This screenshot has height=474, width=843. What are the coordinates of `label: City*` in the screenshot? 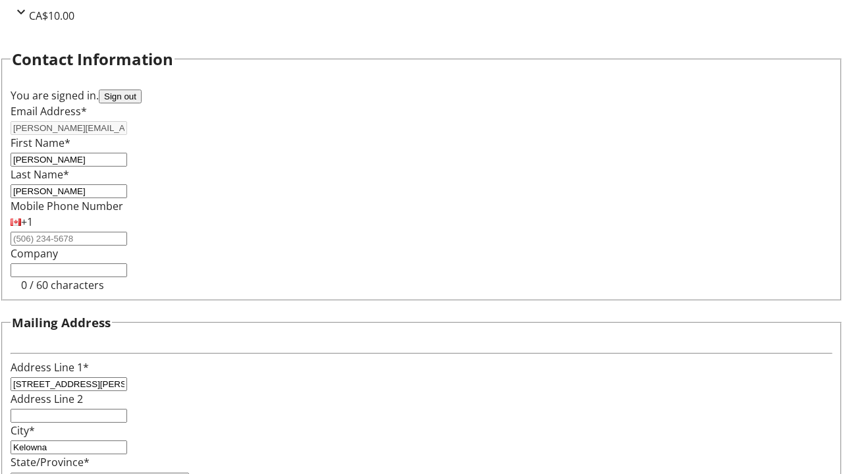 It's located at (22, 431).